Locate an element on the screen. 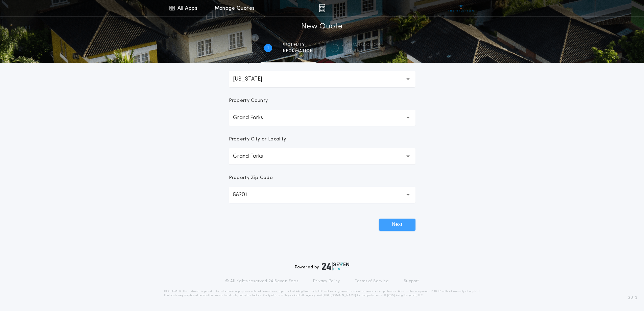  a: Support is located at coordinates (411, 281).